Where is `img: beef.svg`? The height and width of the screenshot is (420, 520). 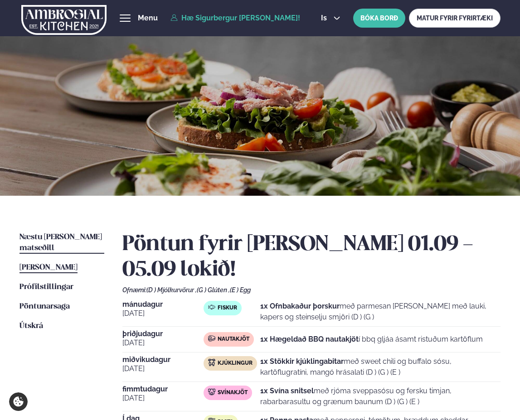
img: beef.svg is located at coordinates (212, 339).